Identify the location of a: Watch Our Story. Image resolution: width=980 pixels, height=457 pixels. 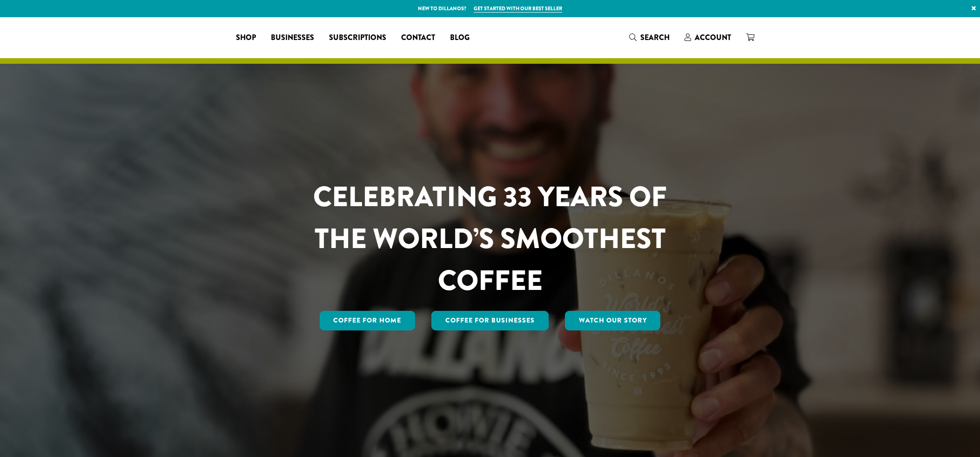
(613, 320).